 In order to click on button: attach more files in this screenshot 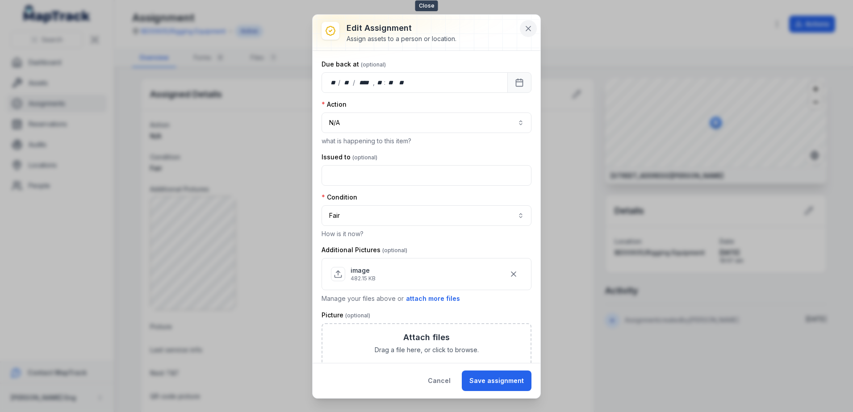, I will do `click(433, 299)`.